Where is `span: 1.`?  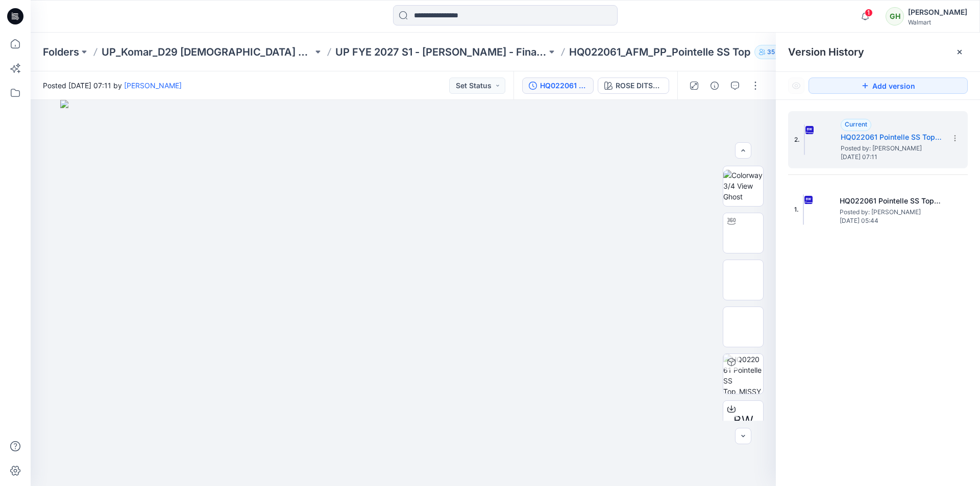
span: 1. is located at coordinates (796, 210).